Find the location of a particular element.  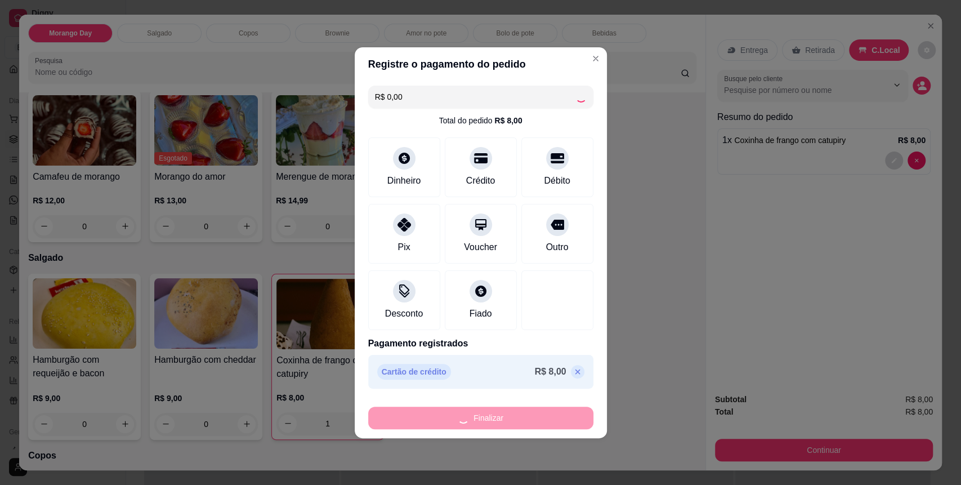

div: Débito is located at coordinates (557, 181).